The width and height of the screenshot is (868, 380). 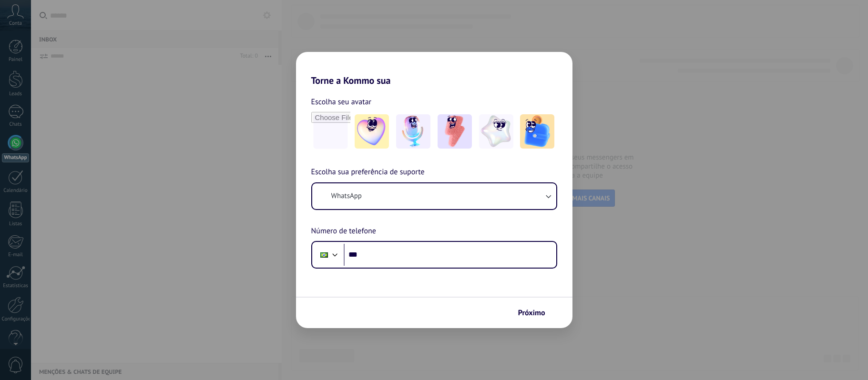 What do you see at coordinates (344, 232) in the screenshot?
I see `span: Número de telefone` at bounding box center [344, 232].